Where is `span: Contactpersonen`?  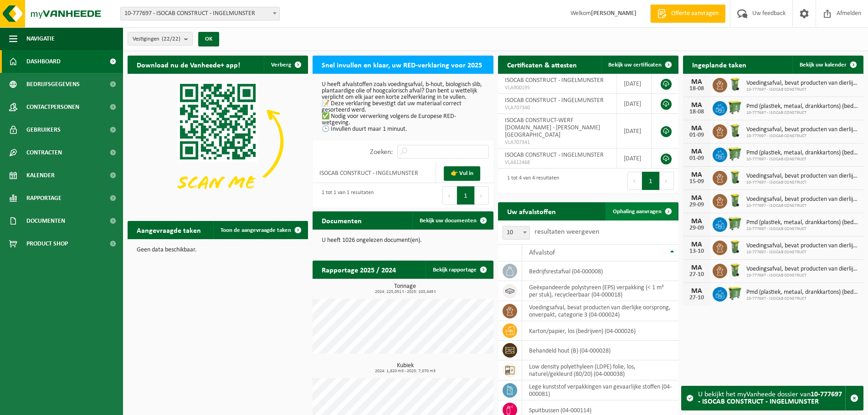 span: Contactpersonen is located at coordinates (53, 107).